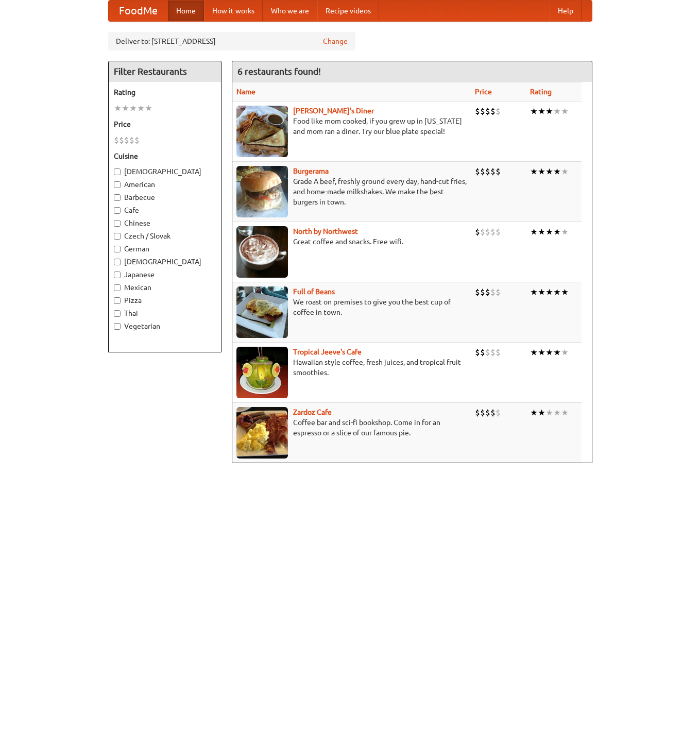 This screenshot has width=700, height=729. Describe the element at coordinates (312, 413) in the screenshot. I see `b: Zardoz Cafe` at that location.